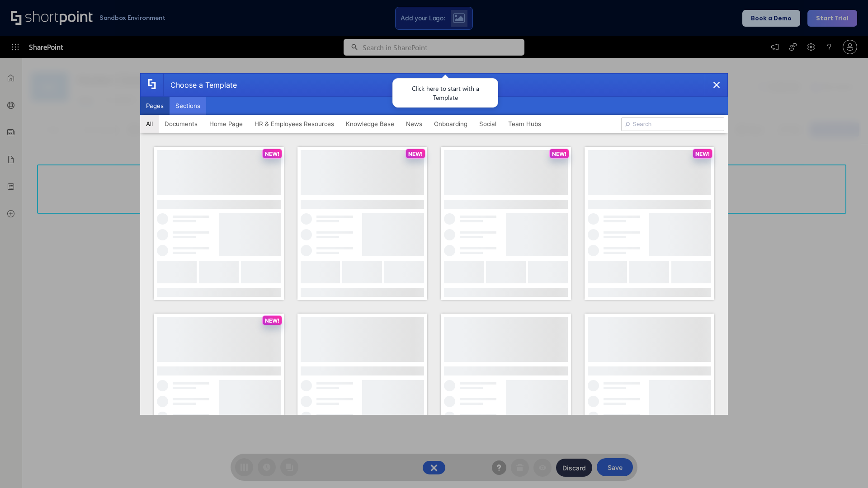 The height and width of the screenshot is (488, 868). I want to click on button: Social, so click(488, 123).